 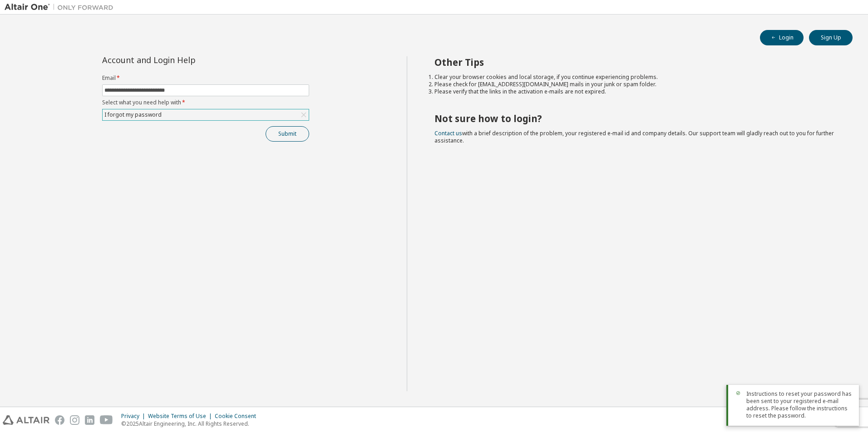 I want to click on li: Please verify that the links in the activation e-mails are not expired., so click(x=636, y=92).